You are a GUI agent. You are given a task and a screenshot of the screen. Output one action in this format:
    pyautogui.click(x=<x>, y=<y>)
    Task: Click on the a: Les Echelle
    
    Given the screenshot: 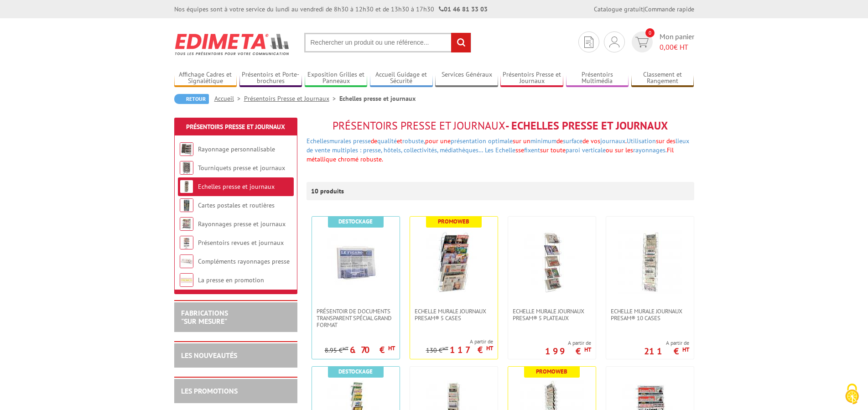 What is the action you would take?
    pyautogui.click(x=500, y=150)
    